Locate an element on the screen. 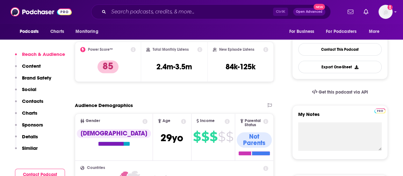  p: Charts is located at coordinates (30, 113).